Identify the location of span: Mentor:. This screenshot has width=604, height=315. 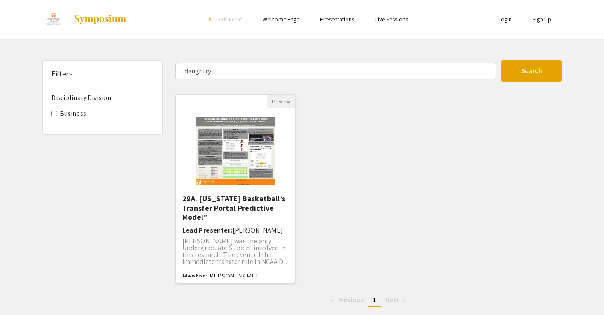
(195, 276).